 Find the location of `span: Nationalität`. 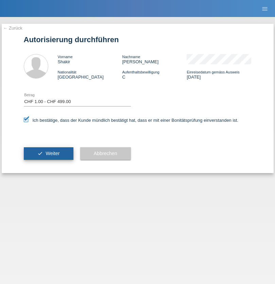

span: Nationalität is located at coordinates (67, 72).